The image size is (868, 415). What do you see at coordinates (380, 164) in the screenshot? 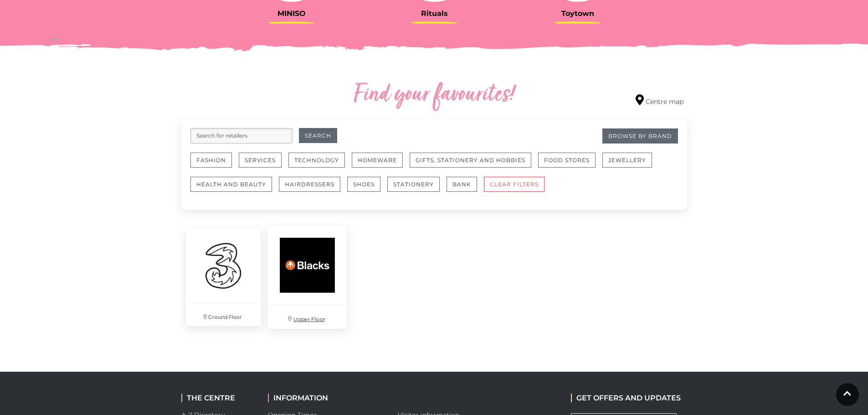
I see `a: Homeware` at bounding box center [380, 164].